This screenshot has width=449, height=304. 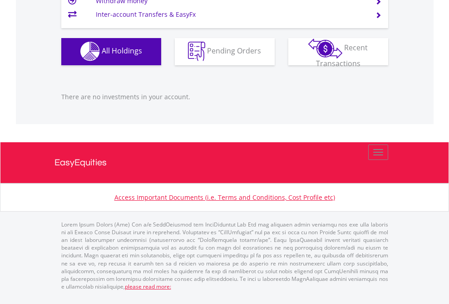 What do you see at coordinates (338, 52) in the screenshot?
I see `button: Recent Transactions` at bounding box center [338, 52].